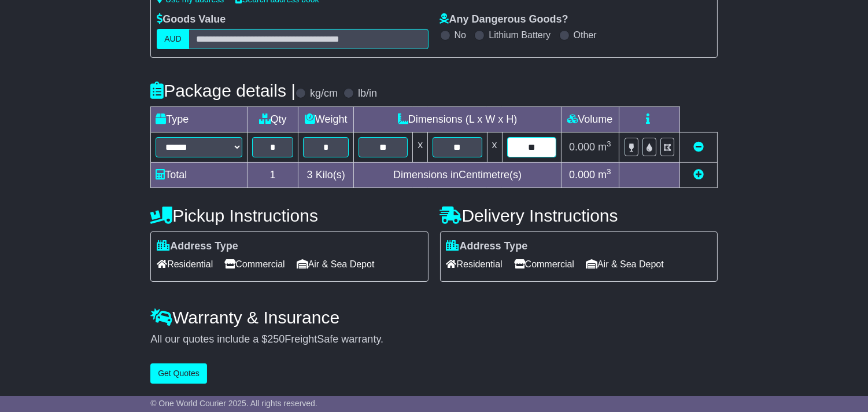 Image resolution: width=868 pixels, height=412 pixels. I want to click on td: Weight, so click(326, 120).